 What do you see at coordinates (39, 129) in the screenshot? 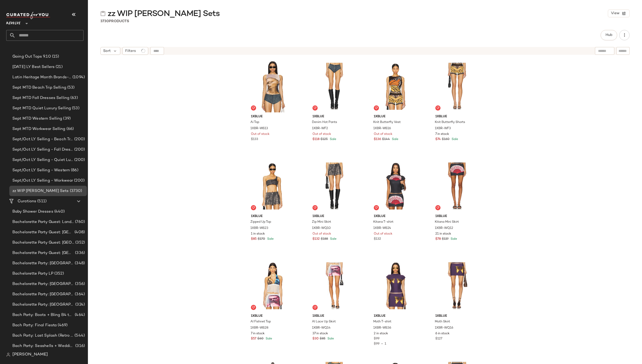
I see `span: Sept MTD Workwear Selling` at bounding box center [39, 129].